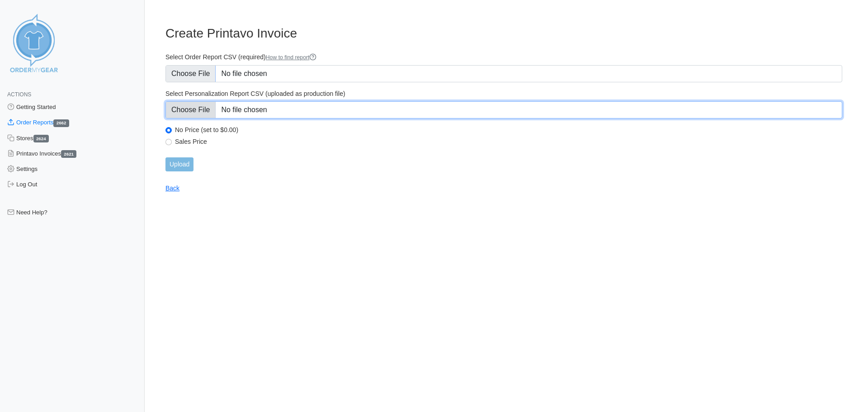  Describe the element at coordinates (504, 94) in the screenshot. I see `label: Select Personalization Report CSV (uploaded as production file)` at that location.